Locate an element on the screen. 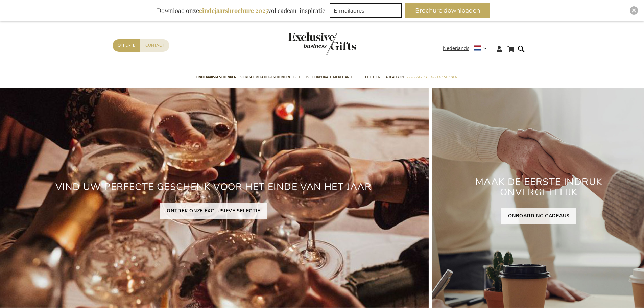 The width and height of the screenshot is (644, 308). span: Select Keuze Cadeaubon is located at coordinates (382, 77).